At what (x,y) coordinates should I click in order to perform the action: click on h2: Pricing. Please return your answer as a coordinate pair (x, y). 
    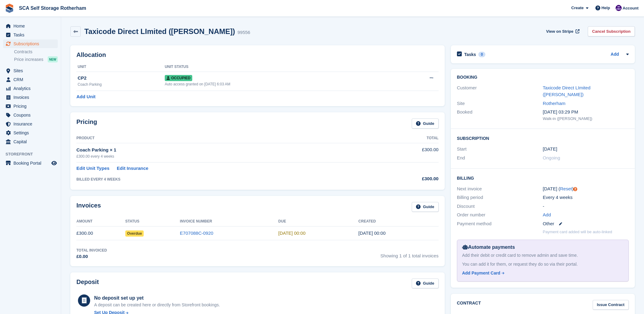
    Looking at the image, I should click on (86, 124).